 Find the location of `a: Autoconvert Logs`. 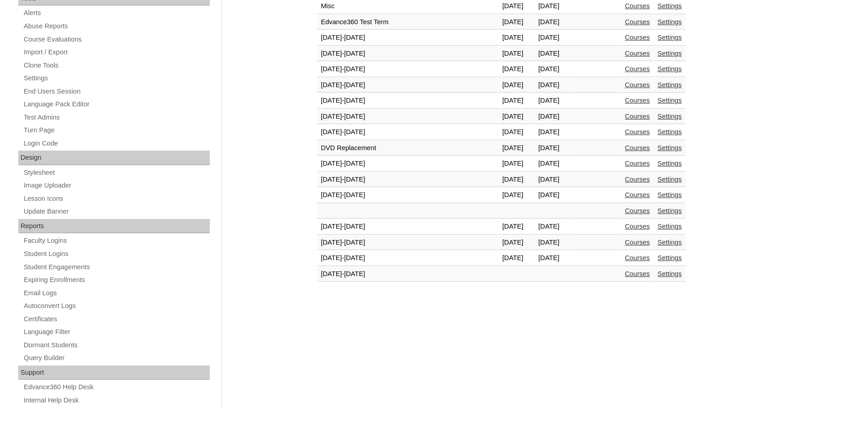

a: Autoconvert Logs is located at coordinates (116, 306).